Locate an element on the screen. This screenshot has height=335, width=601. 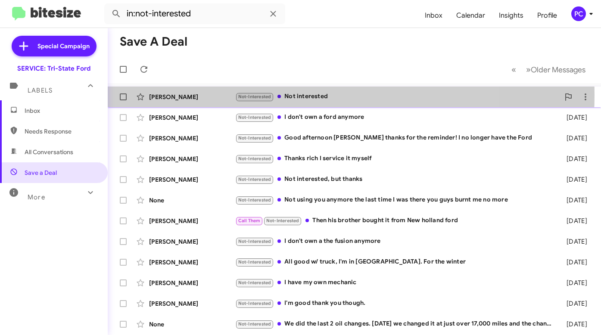
div: SERVICE: Tri-State Ford is located at coordinates (54, 68).